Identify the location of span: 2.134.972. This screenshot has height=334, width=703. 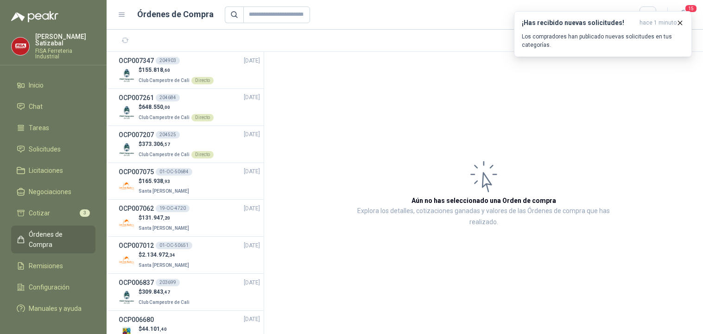
(158, 255).